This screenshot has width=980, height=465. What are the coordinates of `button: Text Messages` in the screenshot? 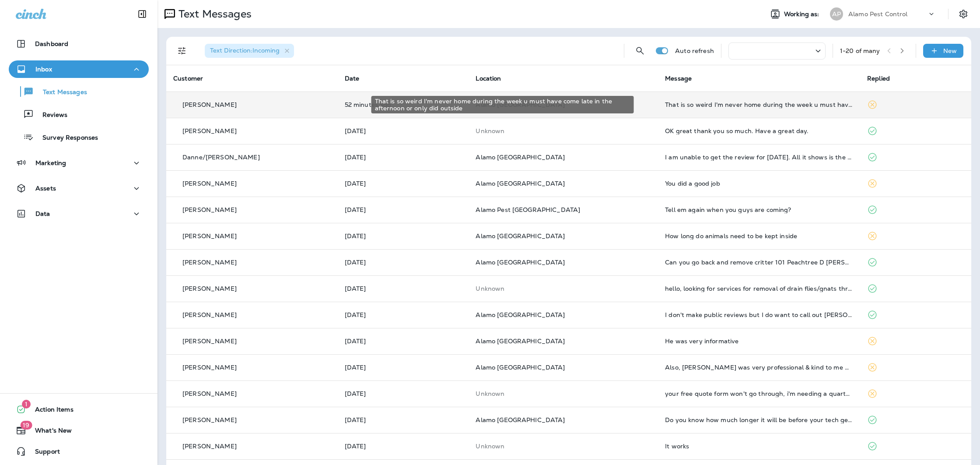 It's located at (79, 92).